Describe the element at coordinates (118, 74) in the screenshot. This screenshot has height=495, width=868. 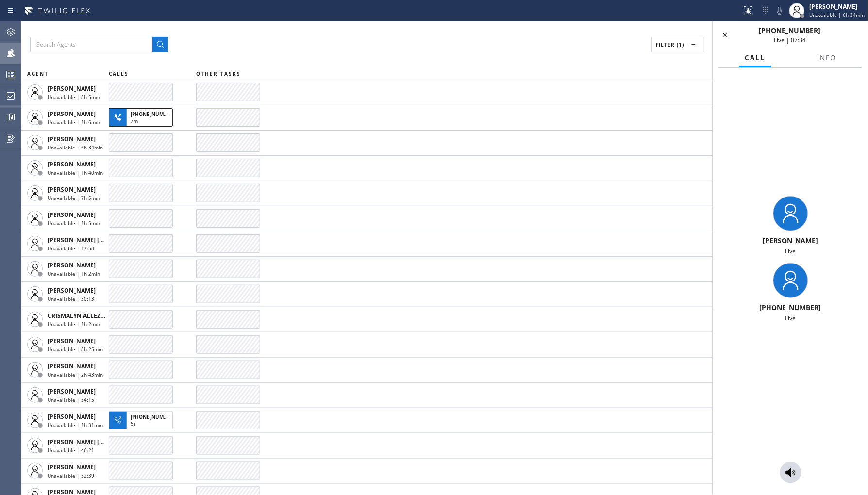
I see `span: CALLS` at that location.